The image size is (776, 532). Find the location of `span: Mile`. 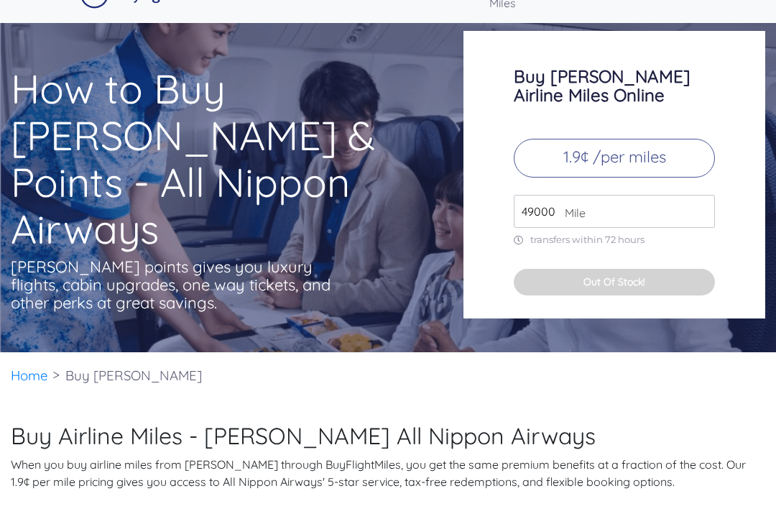

span: Mile is located at coordinates (571, 214).